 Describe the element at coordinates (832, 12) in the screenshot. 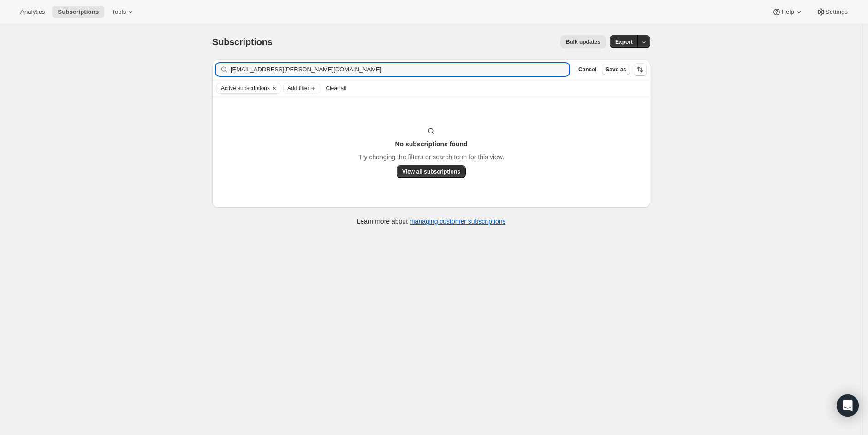

I see `button: Settings` at that location.